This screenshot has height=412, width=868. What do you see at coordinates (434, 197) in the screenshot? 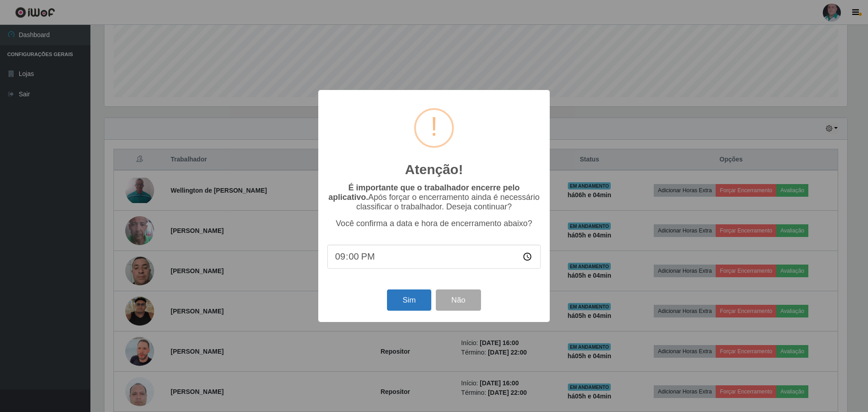
I see `p: Após forçar o encerramento ainda é necessário classificar o trabalhador. Deseja continuar?` at bounding box center [434, 197].